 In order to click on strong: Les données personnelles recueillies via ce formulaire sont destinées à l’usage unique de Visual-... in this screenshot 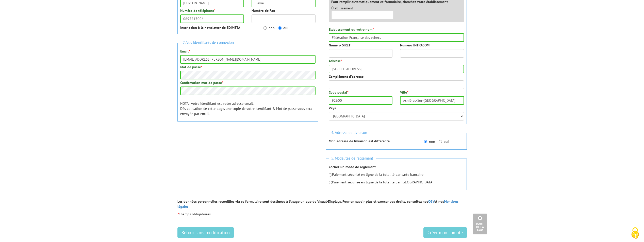, I will do `click(318, 204)`.